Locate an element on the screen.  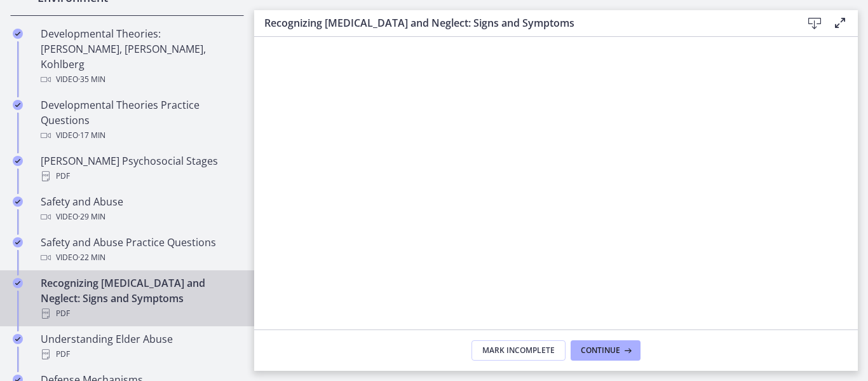
div: Developmental Theories Practice Questions is located at coordinates (140, 120).